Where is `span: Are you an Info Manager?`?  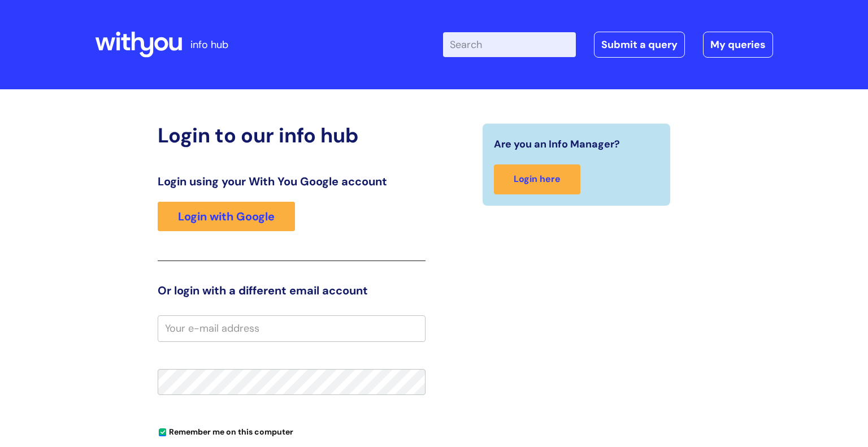
span: Are you an Info Manager? is located at coordinates (556, 144).